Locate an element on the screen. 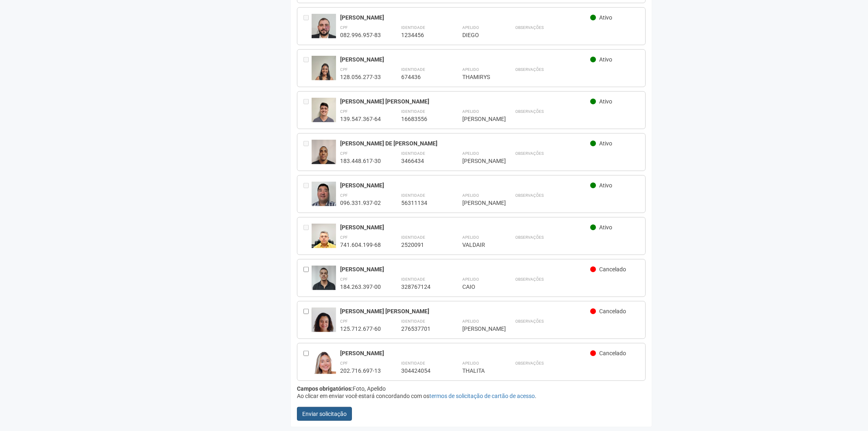  div: 184.263.397-00 is located at coordinates (360, 287).